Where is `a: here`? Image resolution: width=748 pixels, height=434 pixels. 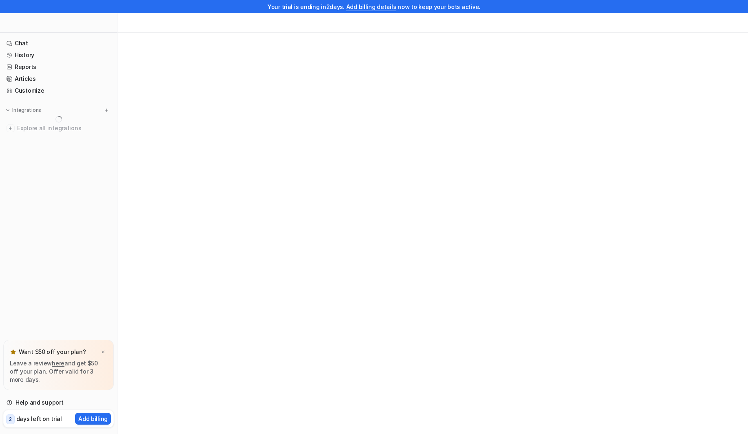 a: here is located at coordinates (58, 363).